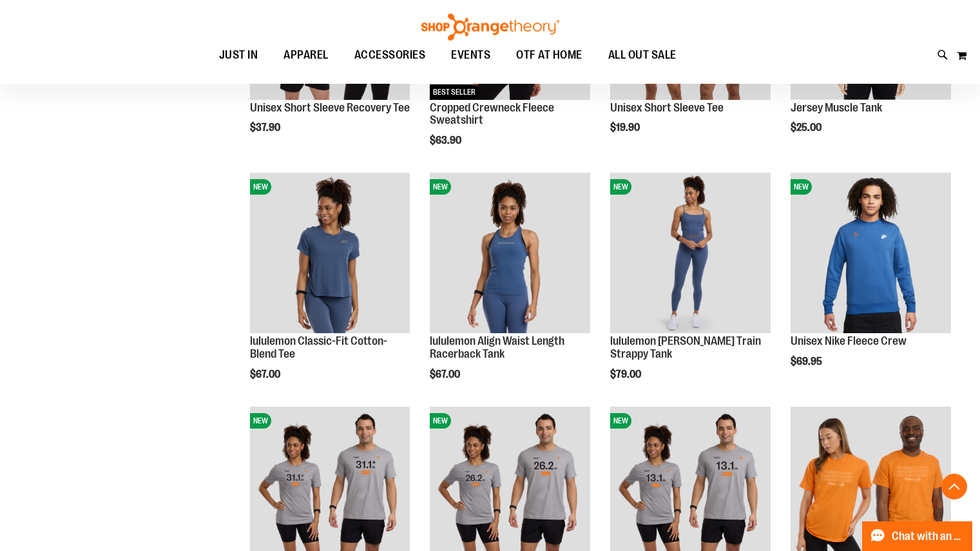  Describe the element at coordinates (954, 487) in the screenshot. I see `button: Back To Top` at that location.